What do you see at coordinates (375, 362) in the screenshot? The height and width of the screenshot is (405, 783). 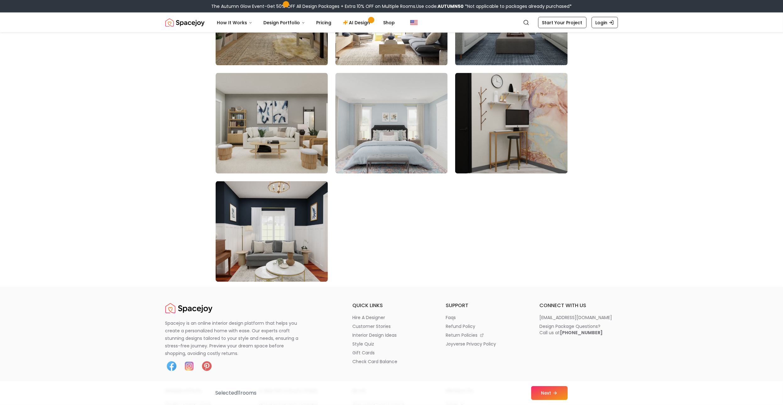 I see `p: check card balance` at bounding box center [375, 362].